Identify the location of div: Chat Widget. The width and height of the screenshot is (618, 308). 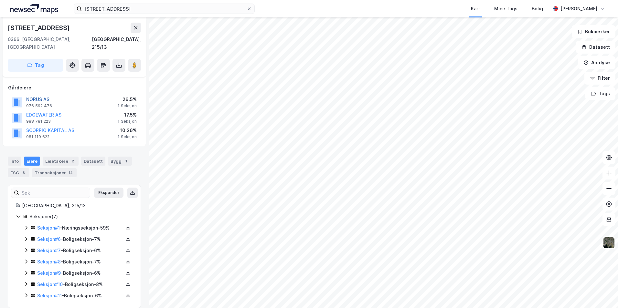
(602, 293).